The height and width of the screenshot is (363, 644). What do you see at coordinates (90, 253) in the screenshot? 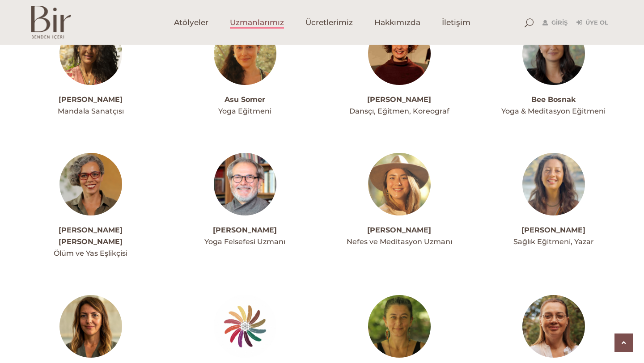
I see `span: Ölüm ve Yas Eşlikçisi` at bounding box center [90, 253].